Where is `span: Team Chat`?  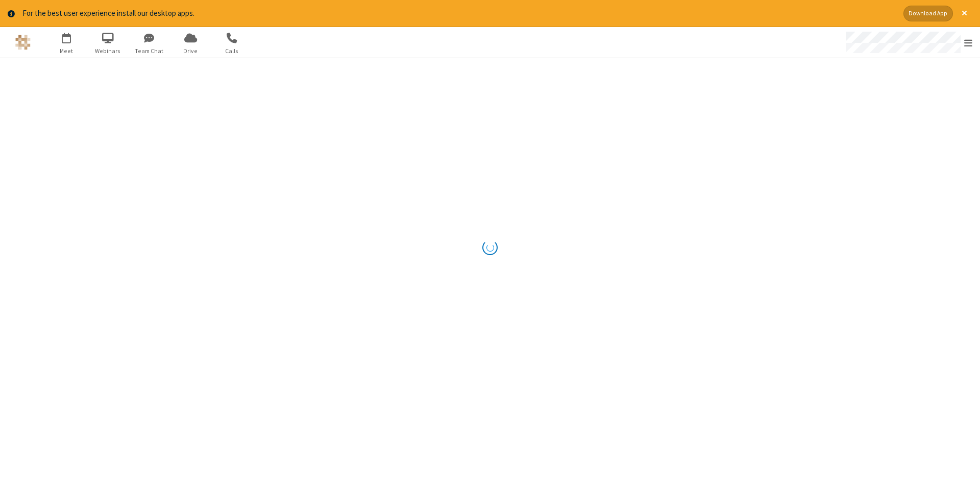
span: Team Chat is located at coordinates (149, 51).